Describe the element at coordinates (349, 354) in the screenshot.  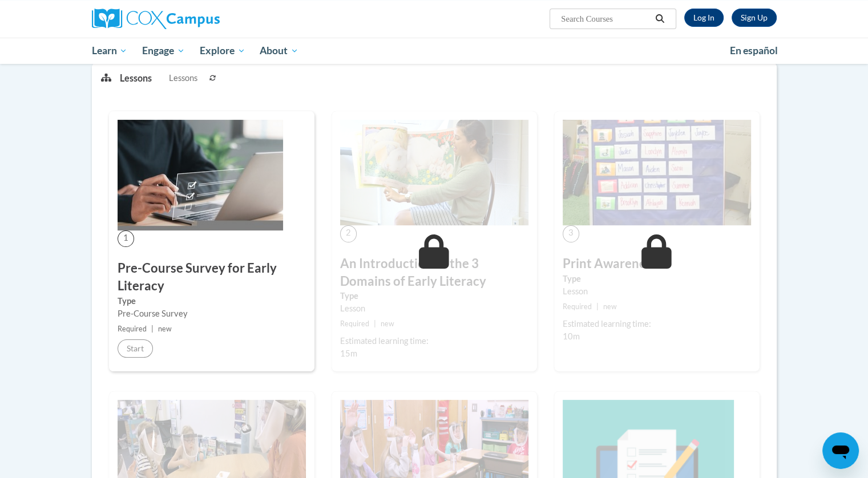
I see `span: 15m` at that location.